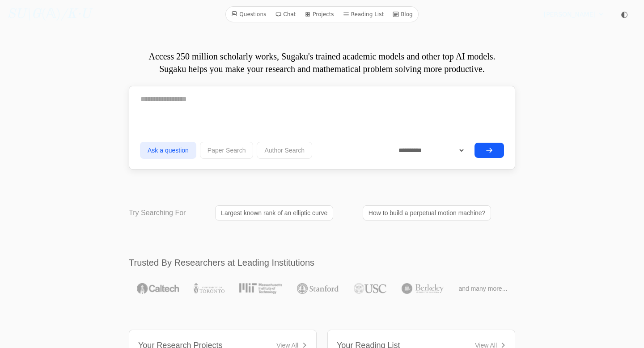  What do you see at coordinates (284, 150) in the screenshot?
I see `button: Author Search` at bounding box center [284, 150].